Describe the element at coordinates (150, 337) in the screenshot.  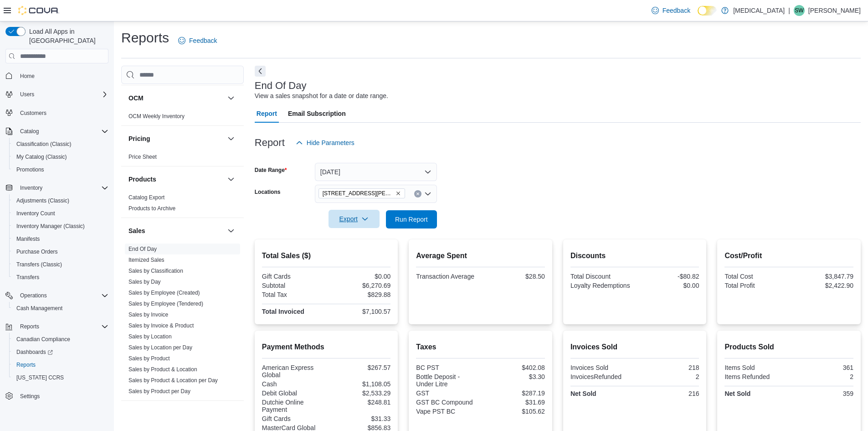
I see `span: Sales by Location` at that location.